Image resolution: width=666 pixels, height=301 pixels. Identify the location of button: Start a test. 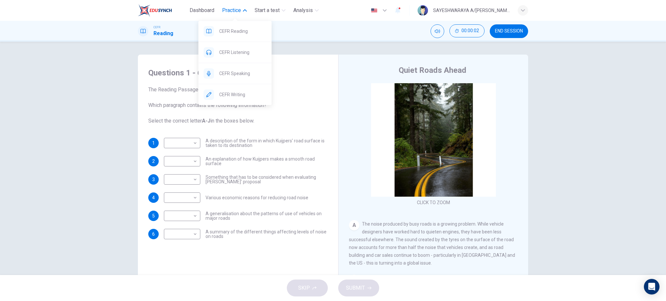
(270, 10).